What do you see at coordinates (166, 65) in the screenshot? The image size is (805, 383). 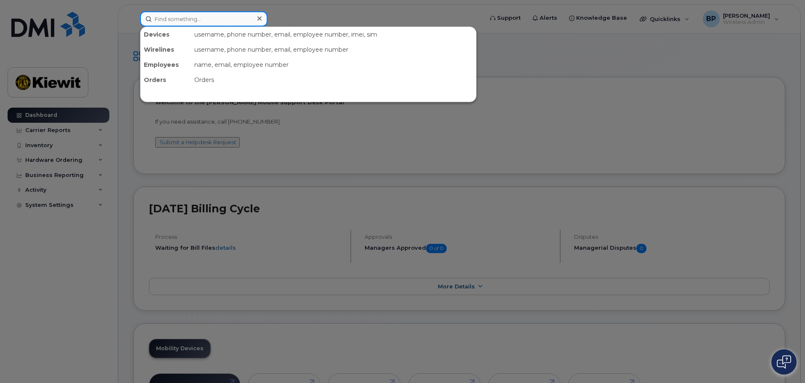 I see `div: Employees` at bounding box center [166, 65].